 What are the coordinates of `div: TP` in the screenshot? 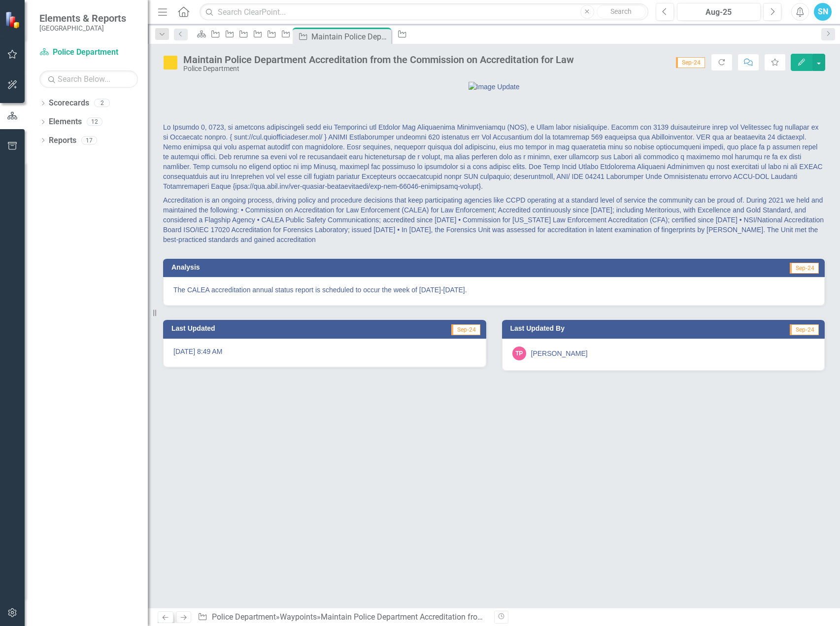 It's located at (520, 353).